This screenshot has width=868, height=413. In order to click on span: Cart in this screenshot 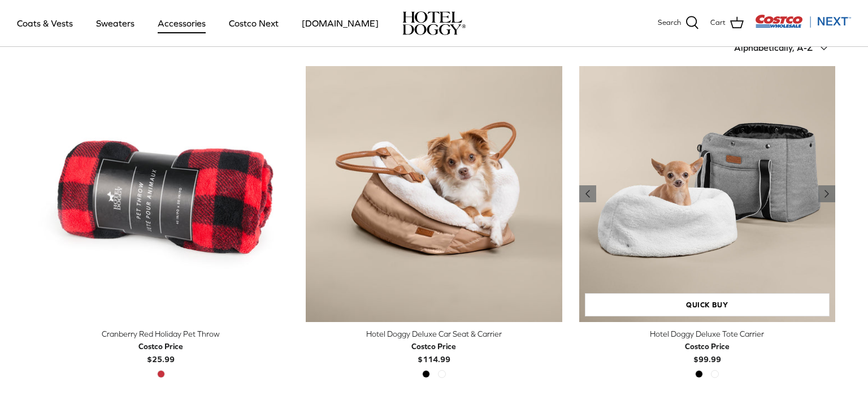, I will do `click(718, 23)`.